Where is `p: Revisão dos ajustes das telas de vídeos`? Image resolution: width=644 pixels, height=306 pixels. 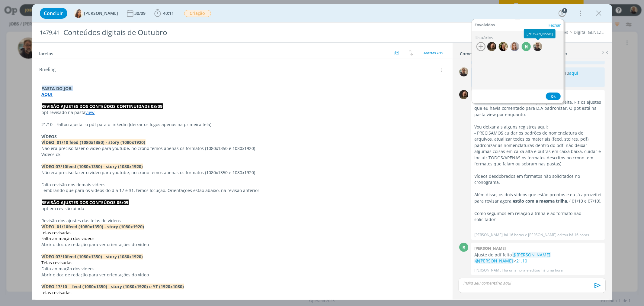 p: Revisão dos ajustes das telas de vídeos is located at coordinates (242, 221).